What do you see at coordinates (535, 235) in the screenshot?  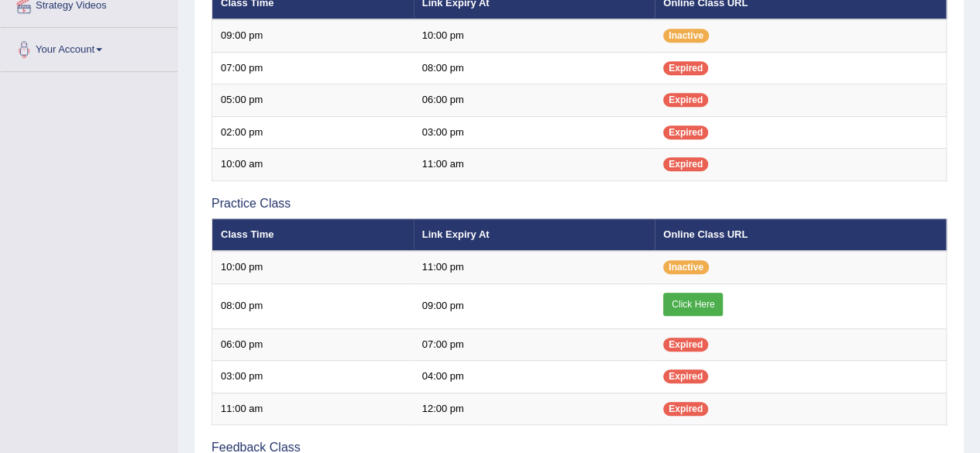 I see `th: Link Expiry At` at bounding box center [535, 235].